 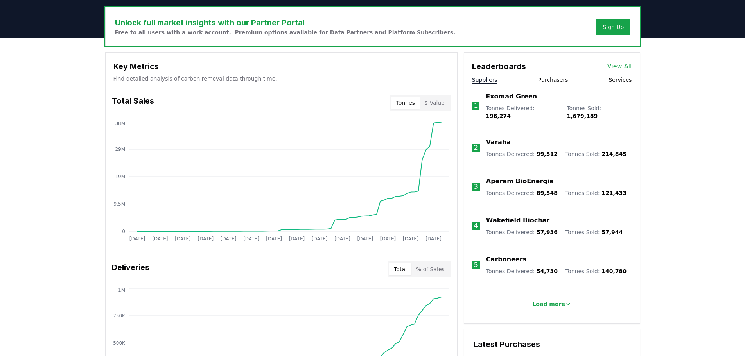 What do you see at coordinates (520, 181) in the screenshot?
I see `a: Aperam BioEnergia` at bounding box center [520, 181].